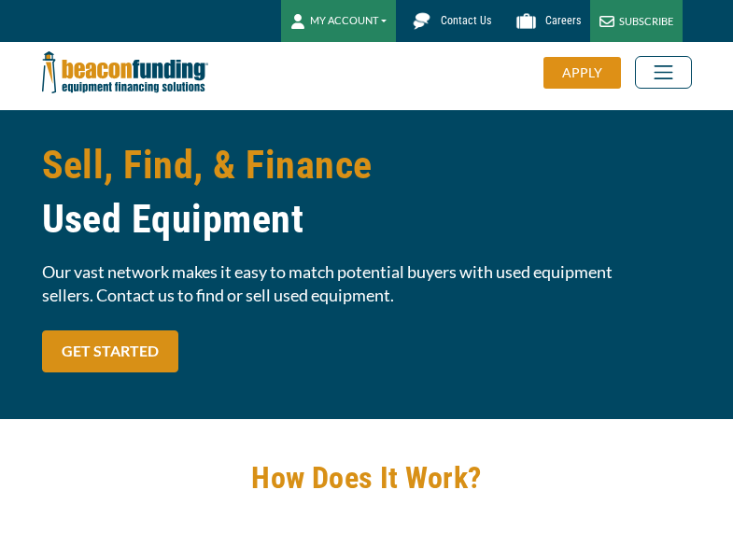 Image resolution: width=733 pixels, height=560 pixels. I want to click on h1: Sell, Find, & Finance, so click(367, 192).